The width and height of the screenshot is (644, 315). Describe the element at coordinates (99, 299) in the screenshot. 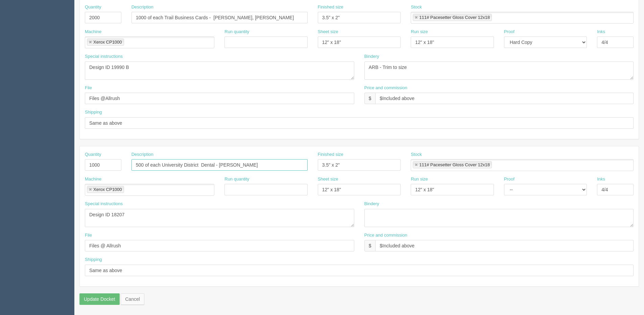

I see `input: Update Docket` at that location.